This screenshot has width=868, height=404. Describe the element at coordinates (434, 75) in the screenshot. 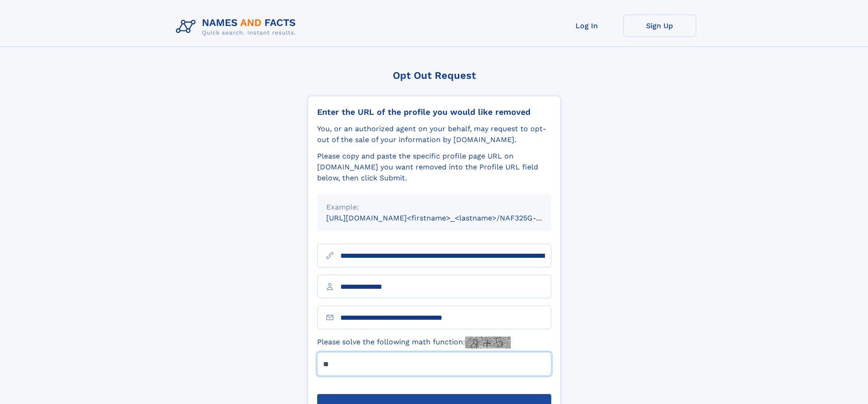

I see `div: Opt Out Request` at that location.